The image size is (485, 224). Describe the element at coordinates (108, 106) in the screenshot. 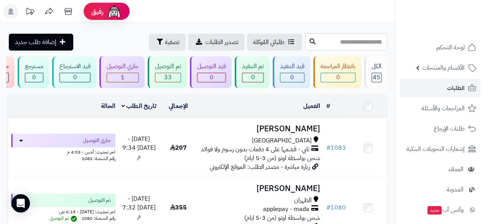

I see `a: الحالة` at that location.